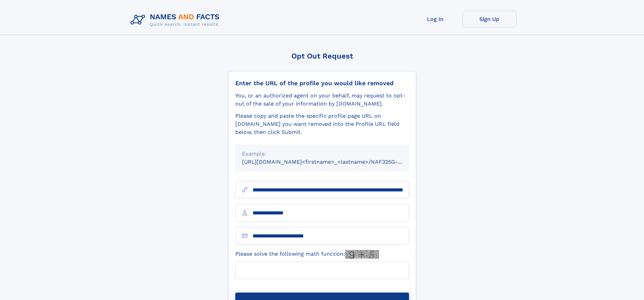 Image resolution: width=644 pixels, height=300 pixels. I want to click on img: Logo Names and Facts, so click(176, 20).